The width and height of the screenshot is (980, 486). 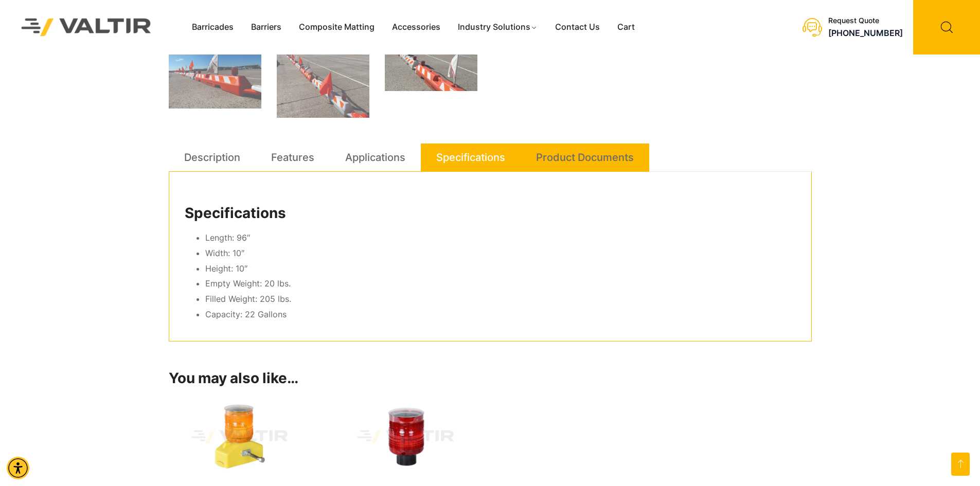 I want to click on a: Composite Matting, so click(x=337, y=27).